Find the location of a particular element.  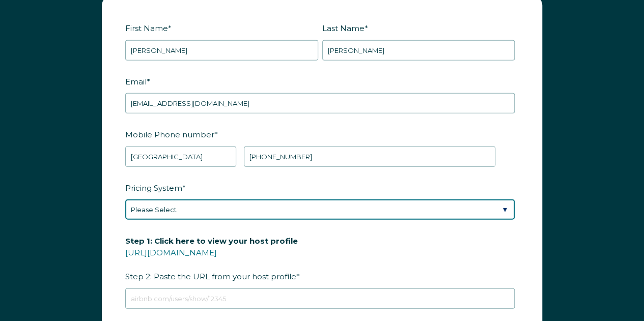

input: airbnb.com/users/show/12345 is located at coordinates (319, 298).